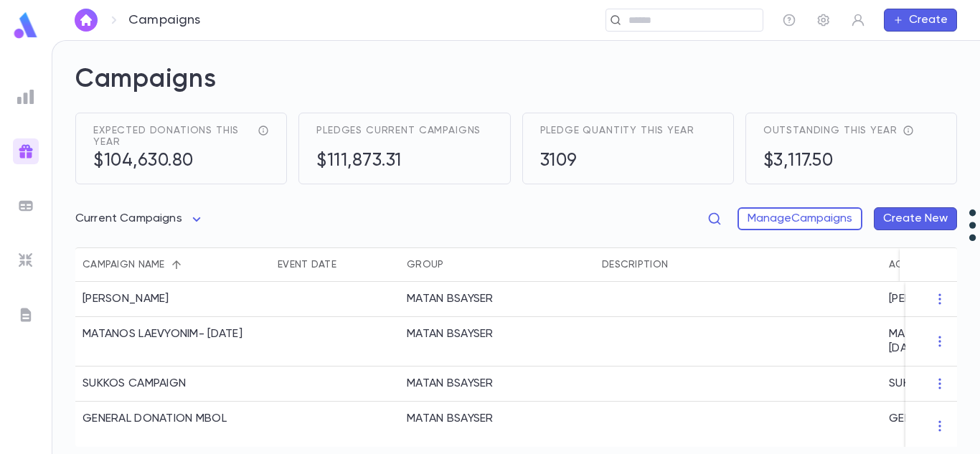 This screenshot has width=980, height=454. I want to click on span: Expected donations this year, so click(172, 136).